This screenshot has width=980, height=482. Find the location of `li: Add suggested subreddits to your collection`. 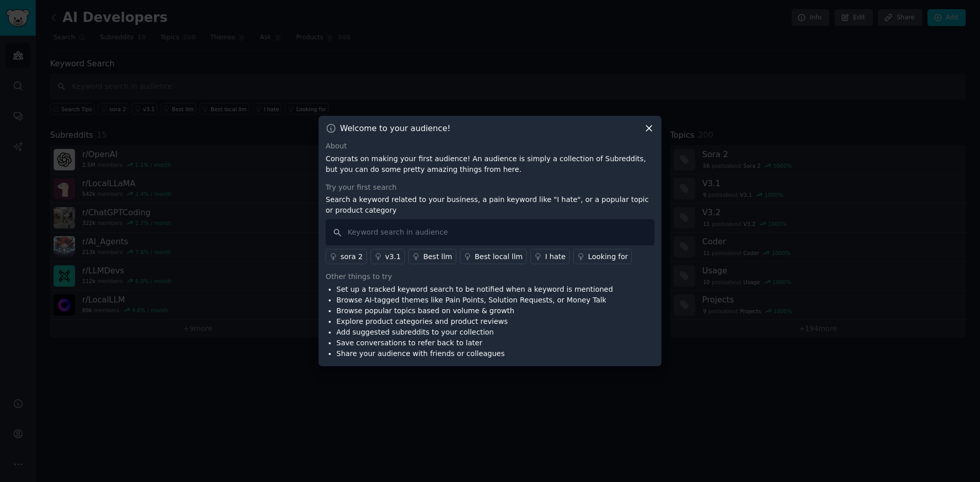

li: Add suggested subreddits to your collection is located at coordinates (474, 332).